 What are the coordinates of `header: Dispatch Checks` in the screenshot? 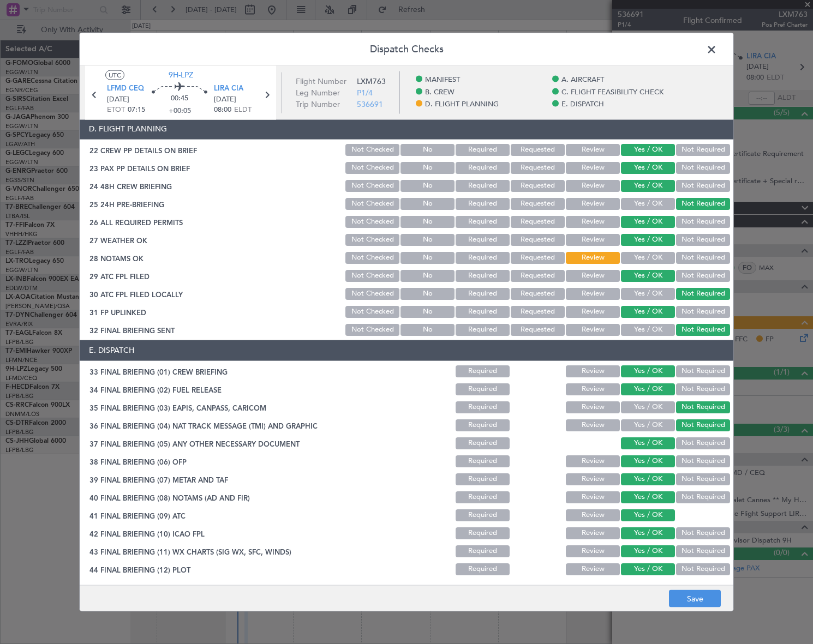 It's located at (406, 49).